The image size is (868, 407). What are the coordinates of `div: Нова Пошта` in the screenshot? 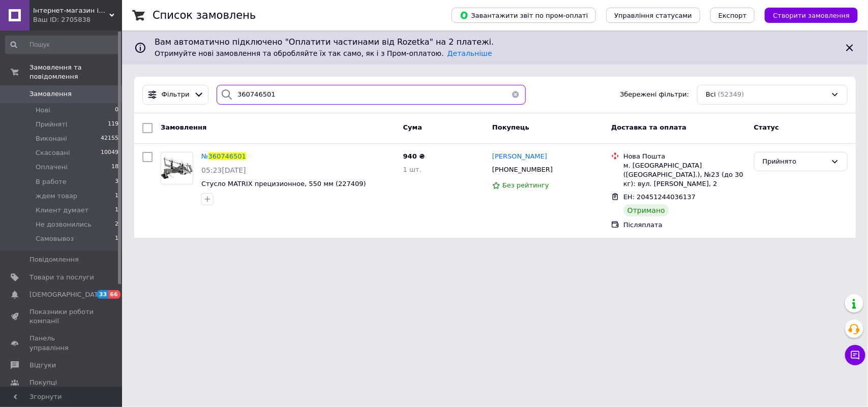 It's located at (684, 157).